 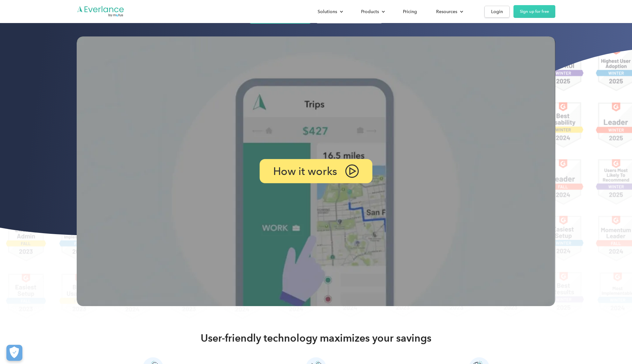 I want to click on a: Sign up for free, so click(x=534, y=12).